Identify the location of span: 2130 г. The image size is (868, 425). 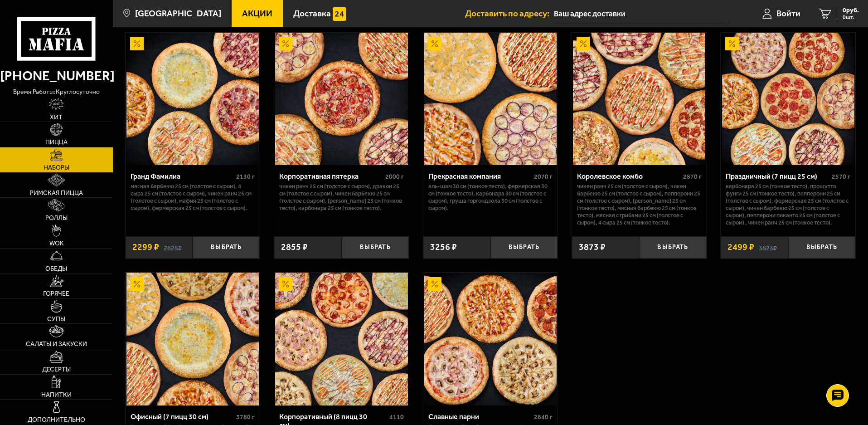
(245, 177).